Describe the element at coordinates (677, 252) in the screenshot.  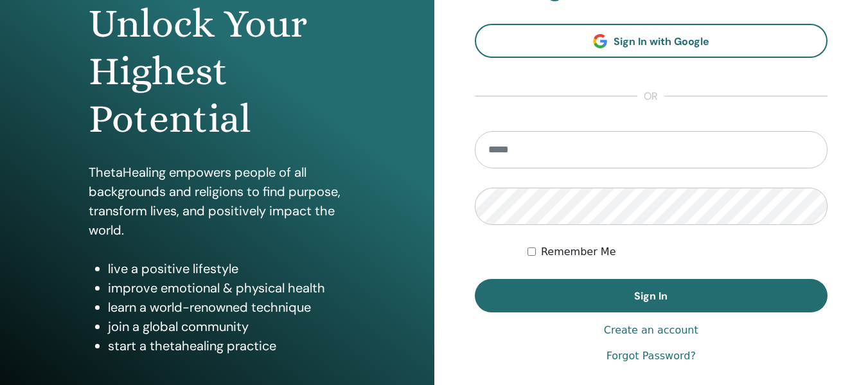
I see `div: Keep me authenticated indefinitely or until I manually logout` at that location.